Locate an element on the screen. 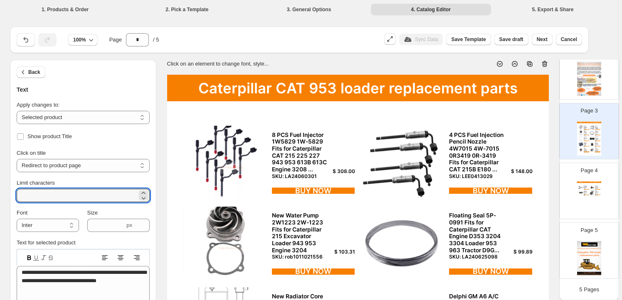 This screenshot has width=622, height=300. div: $ 556.49 is located at coordinates (599, 140).